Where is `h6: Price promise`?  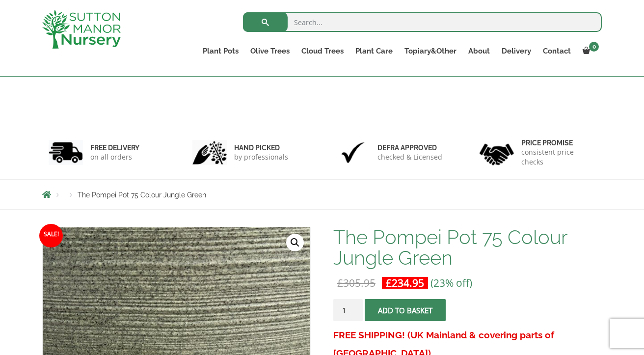 h6: Price promise is located at coordinates (559, 143).